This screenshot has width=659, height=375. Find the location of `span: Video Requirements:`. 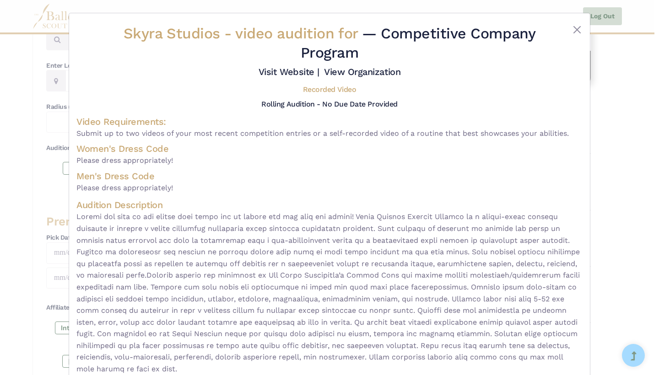

span: Video Requirements: is located at coordinates (121, 122).